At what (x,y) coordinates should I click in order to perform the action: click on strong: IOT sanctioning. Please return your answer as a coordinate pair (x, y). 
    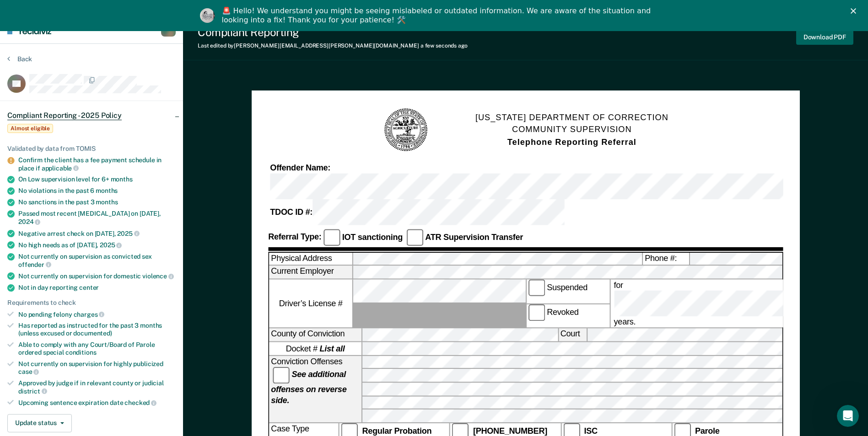
    Looking at the image, I should click on (372, 238).